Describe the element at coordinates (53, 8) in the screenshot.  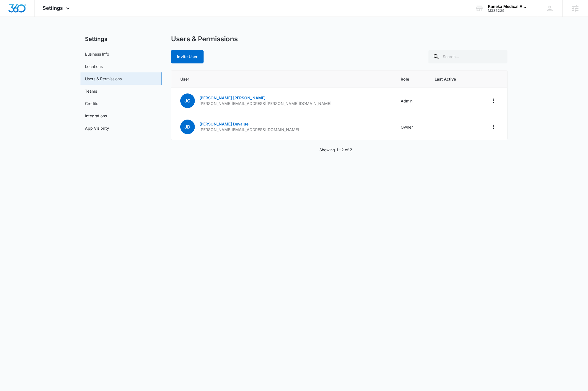
I see `span: Settings` at that location.